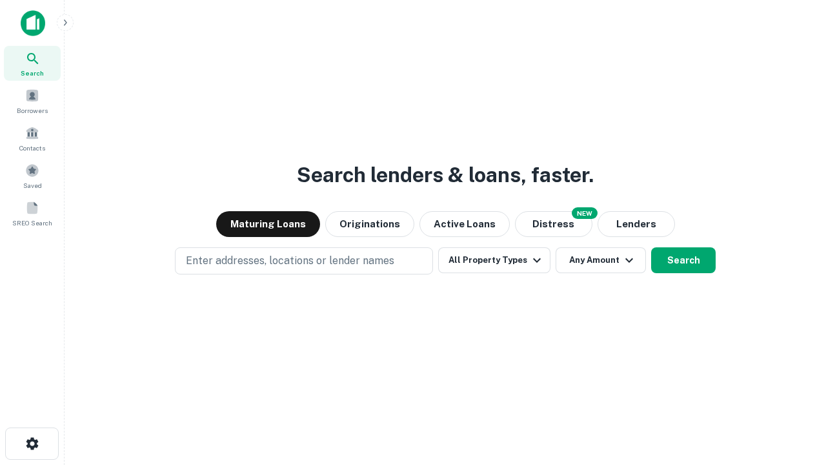 The image size is (826, 465). Describe the element at coordinates (683, 260) in the screenshot. I see `button: Search` at that location.